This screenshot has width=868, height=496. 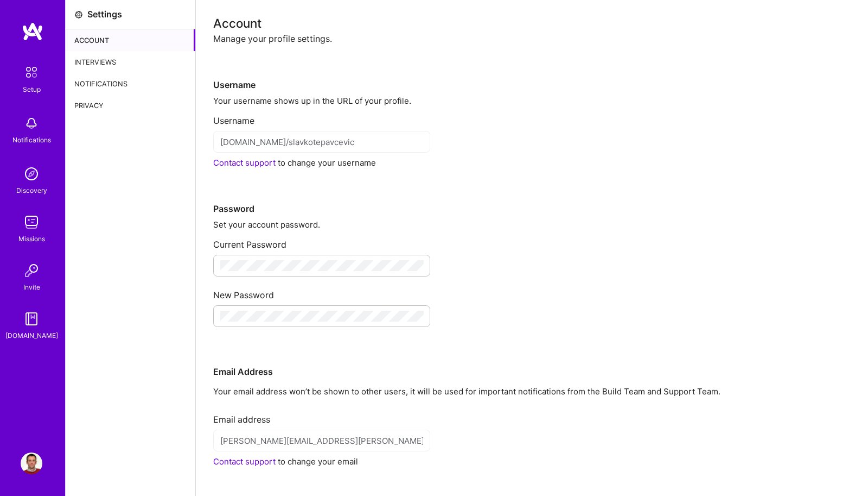 I want to click on div: Your username shows up in the URL of your profile., so click(x=532, y=100).